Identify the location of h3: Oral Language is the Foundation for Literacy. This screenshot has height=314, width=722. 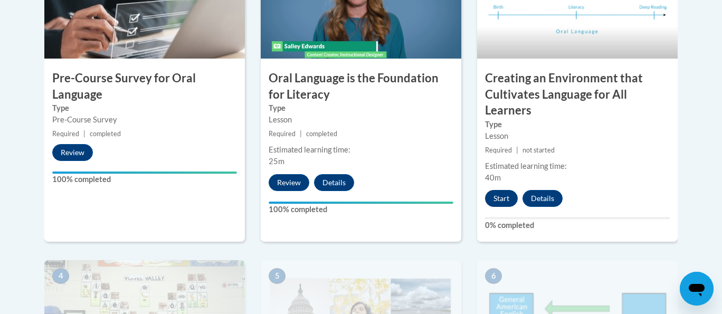
(361, 87).